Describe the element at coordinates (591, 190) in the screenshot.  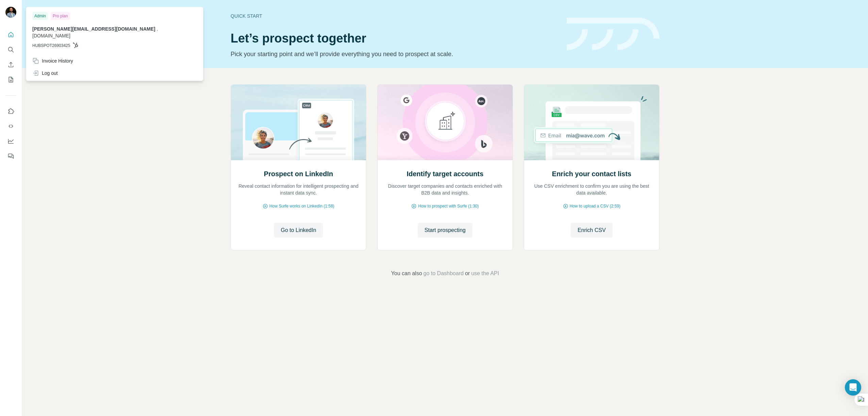
I see `p: Use CSV enrichment to confirm you are using the best data available.` at that location.